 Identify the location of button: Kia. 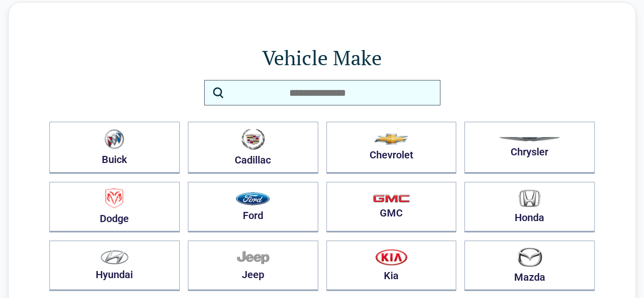
(392, 265).